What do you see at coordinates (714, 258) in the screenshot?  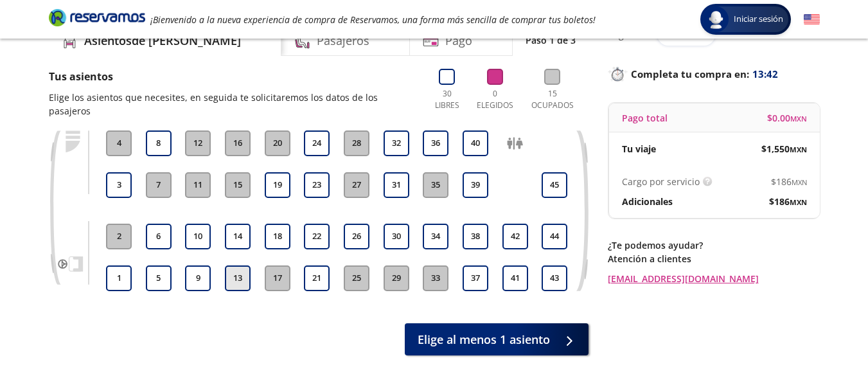 I see `p: Atención a clientes` at bounding box center [714, 258].